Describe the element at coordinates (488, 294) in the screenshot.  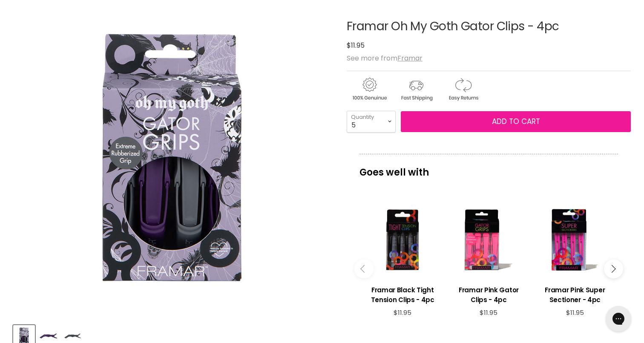
I see `a: View product:Framar Pink Gator Clips - 4pc` at that location.